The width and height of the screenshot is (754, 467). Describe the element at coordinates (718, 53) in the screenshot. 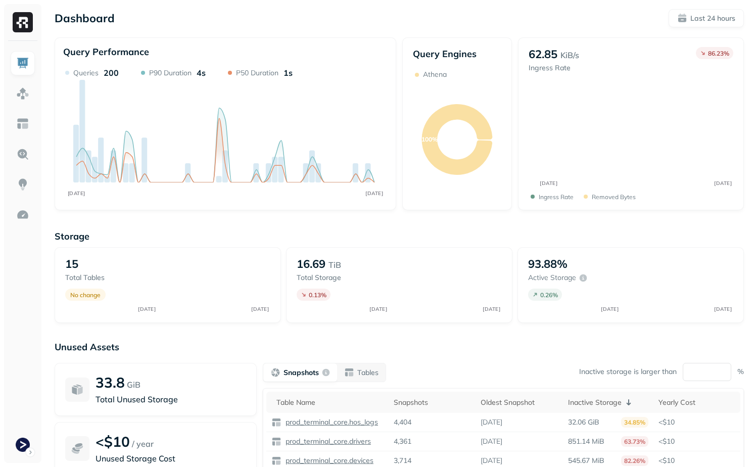

I see `p: 86.23 %` at that location.